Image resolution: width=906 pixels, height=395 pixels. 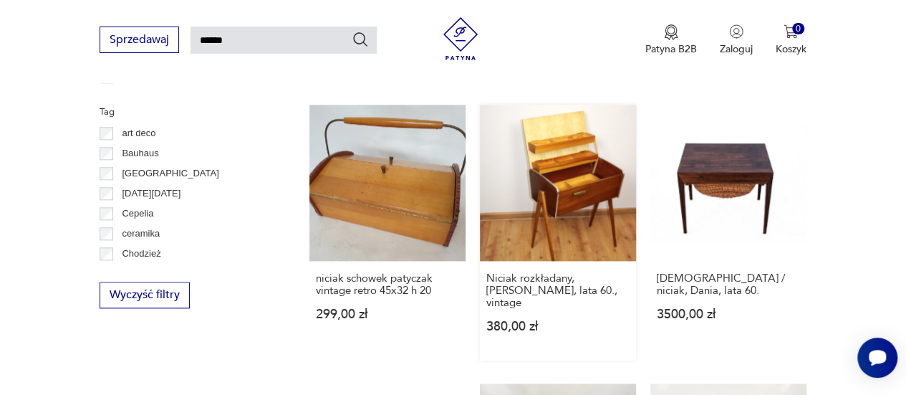 What do you see at coordinates (736, 49) in the screenshot?
I see `p: Zaloguj` at bounding box center [736, 49].